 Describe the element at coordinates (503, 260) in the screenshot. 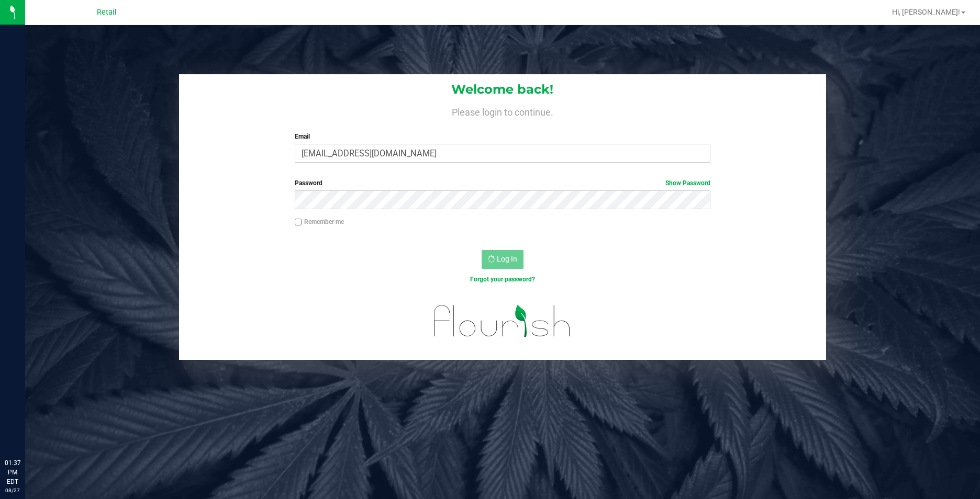

I see `button: Log In` at that location.